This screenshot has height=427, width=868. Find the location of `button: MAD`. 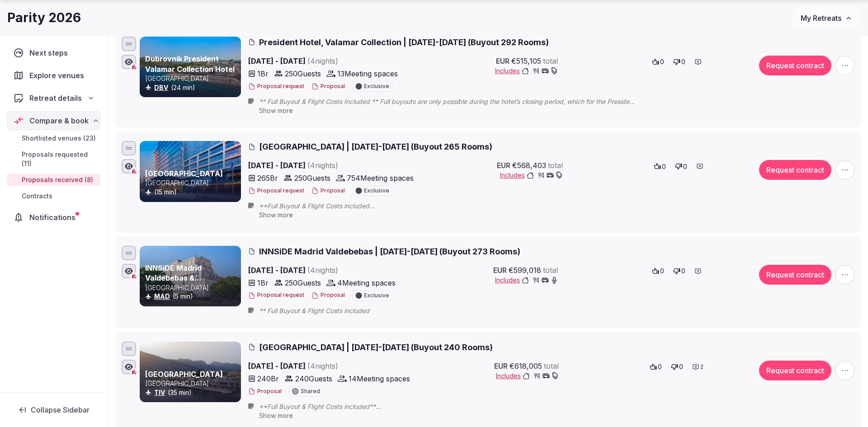

button: MAD is located at coordinates (162, 296).